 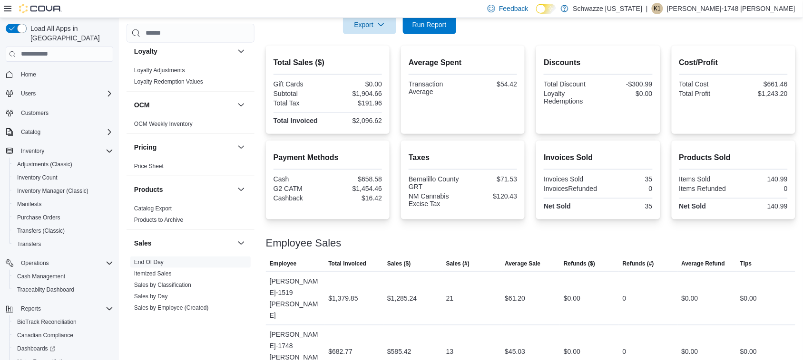 I want to click on a: End Of Day, so click(x=149, y=263).